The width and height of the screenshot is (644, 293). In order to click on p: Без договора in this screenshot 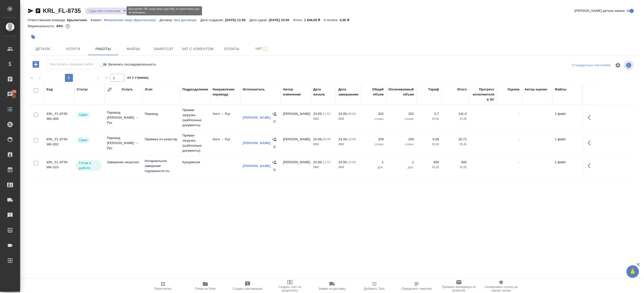, I will do `click(188, 20)`.